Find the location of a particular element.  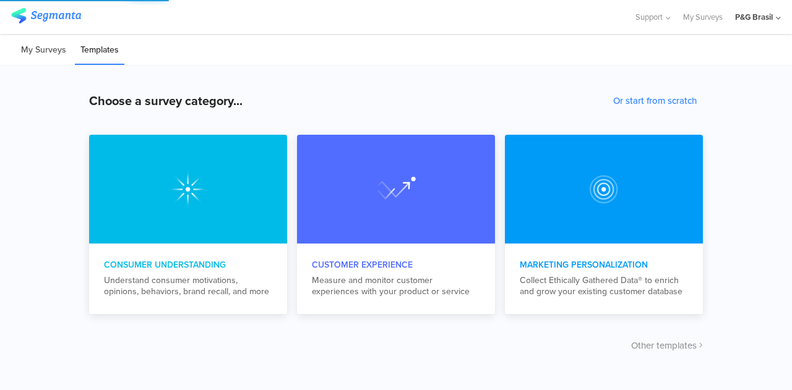

div: Choose a survey category... is located at coordinates (166, 101).